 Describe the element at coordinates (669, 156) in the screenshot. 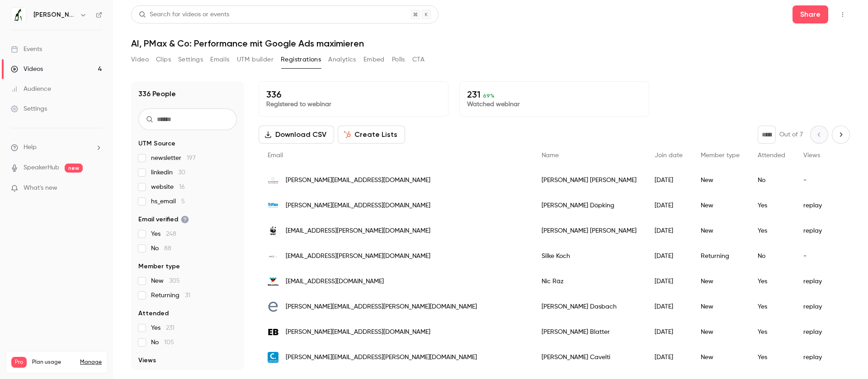

I see `span: Join date` at that location.